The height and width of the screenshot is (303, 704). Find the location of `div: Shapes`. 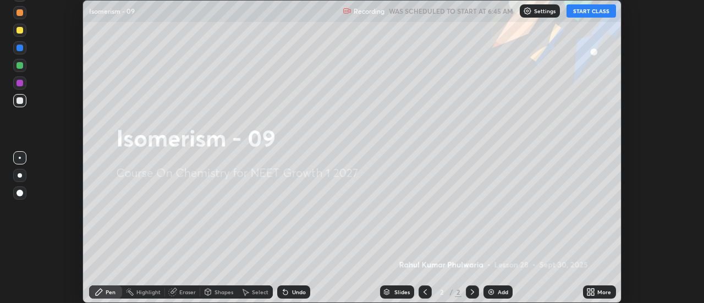

div: Shapes is located at coordinates (224, 292).